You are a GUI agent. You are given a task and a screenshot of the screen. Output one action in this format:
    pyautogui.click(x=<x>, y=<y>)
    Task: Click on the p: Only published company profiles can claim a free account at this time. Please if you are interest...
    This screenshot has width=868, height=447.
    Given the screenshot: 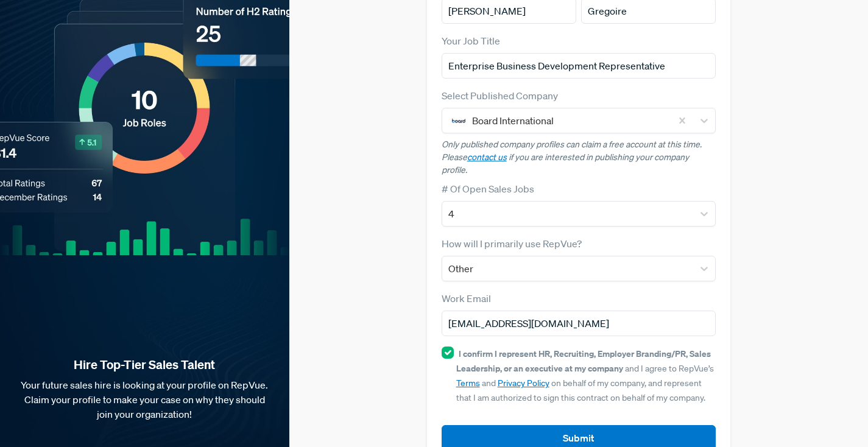 What is the action you would take?
    pyautogui.click(x=579, y=157)
    